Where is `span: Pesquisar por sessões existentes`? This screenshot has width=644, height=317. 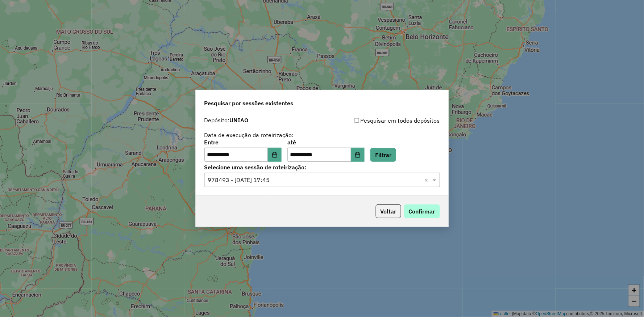 span: Pesquisar por sessões existentes is located at coordinates (249, 103).